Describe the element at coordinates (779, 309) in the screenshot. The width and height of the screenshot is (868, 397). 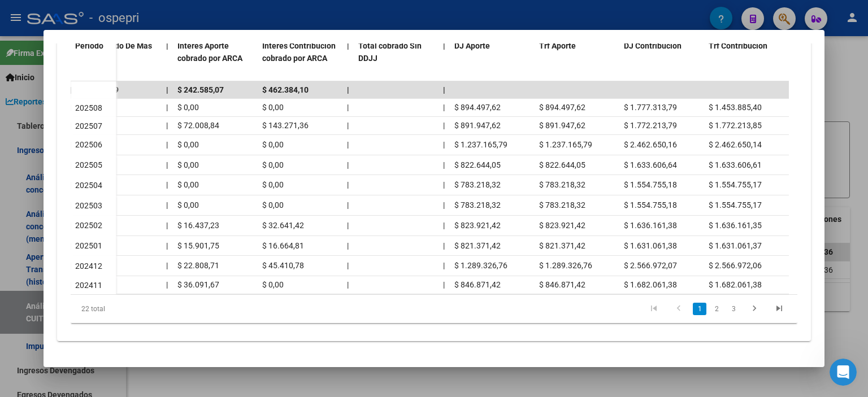
I see `a: go to last page` at that location.